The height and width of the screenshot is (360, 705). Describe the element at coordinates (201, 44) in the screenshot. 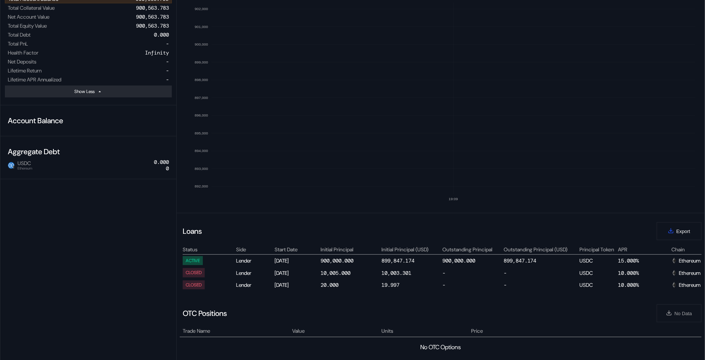

I see `text: 900,000` at that location.